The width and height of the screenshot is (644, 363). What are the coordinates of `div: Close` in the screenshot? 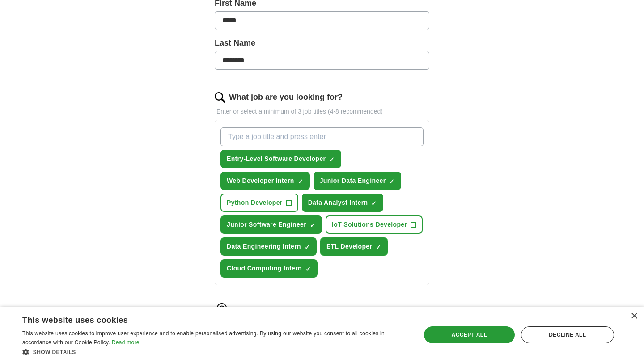 It's located at (634, 316).